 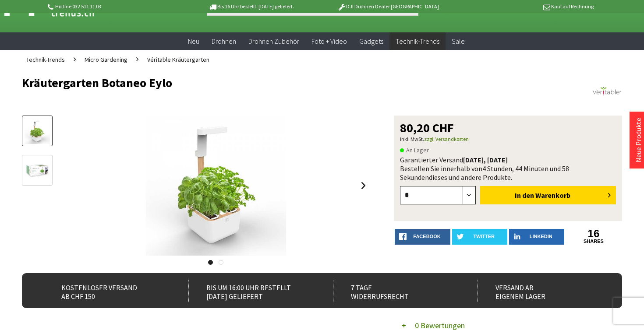 What do you see at coordinates (178, 59) in the screenshot?
I see `a: Véritable Kräutergarten` at bounding box center [178, 59].